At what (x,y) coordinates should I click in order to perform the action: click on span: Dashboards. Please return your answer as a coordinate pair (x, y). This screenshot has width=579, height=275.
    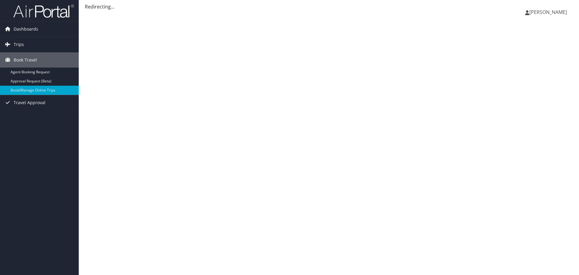
    Looking at the image, I should click on (26, 29).